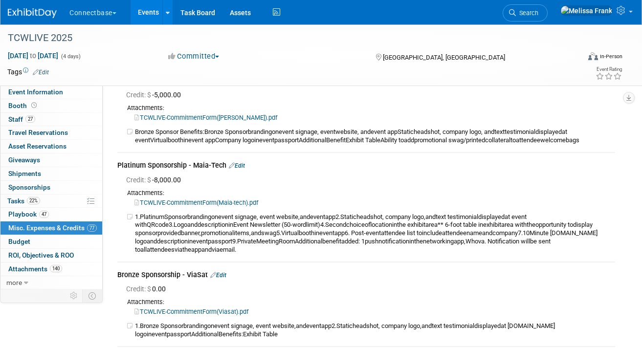  Describe the element at coordinates (37, 146) in the screenshot. I see `span: Asset Reservations` at that location.